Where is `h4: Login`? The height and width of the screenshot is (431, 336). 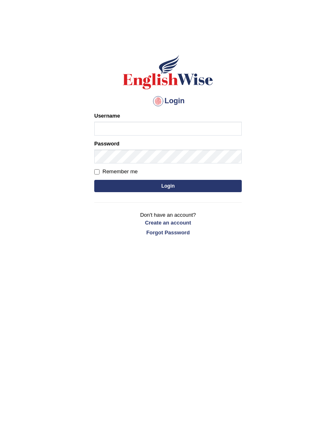
h4: Login is located at coordinates (168, 101).